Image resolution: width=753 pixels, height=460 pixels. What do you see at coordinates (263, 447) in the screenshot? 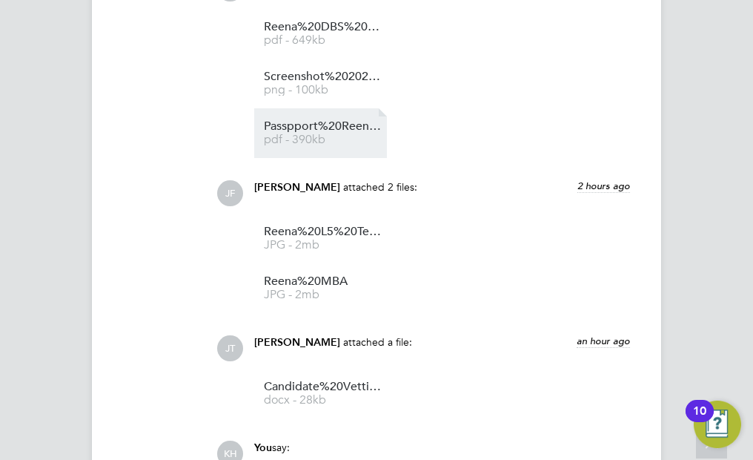
I see `span: You` at bounding box center [263, 447].